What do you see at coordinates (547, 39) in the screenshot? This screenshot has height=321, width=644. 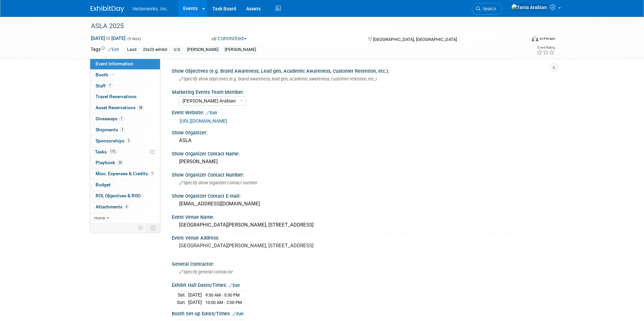 I see `div: In-Person` at bounding box center [547, 39].